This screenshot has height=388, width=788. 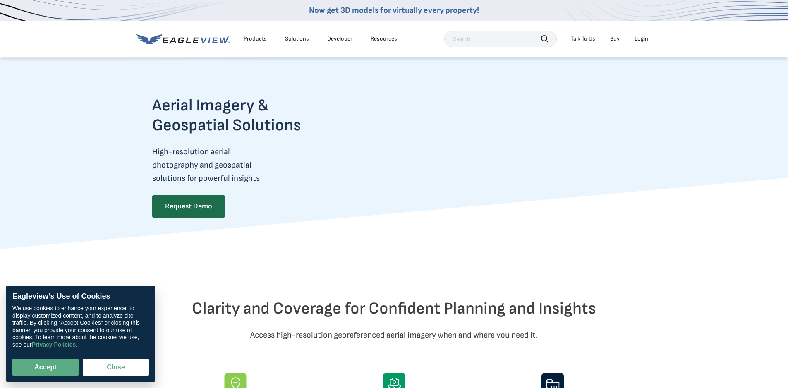 What do you see at coordinates (583, 39) in the screenshot?
I see `div: Talk To Us` at bounding box center [583, 39].